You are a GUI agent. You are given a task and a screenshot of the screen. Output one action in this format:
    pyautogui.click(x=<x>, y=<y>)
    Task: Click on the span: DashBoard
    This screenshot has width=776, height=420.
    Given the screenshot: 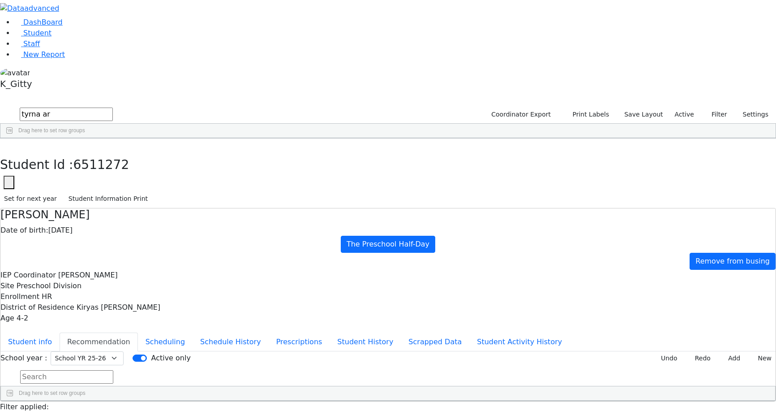 What is the action you would take?
    pyautogui.click(x=43, y=22)
    